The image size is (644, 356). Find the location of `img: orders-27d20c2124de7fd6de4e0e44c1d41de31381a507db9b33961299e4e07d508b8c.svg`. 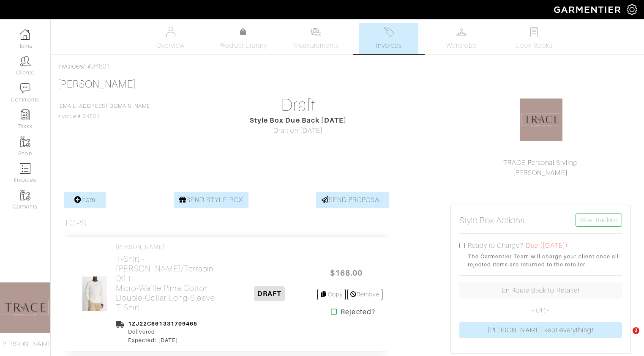

img: orders-27d20c2124de7fd6de4e0e44c1d41de31381a507db9b33961299e4e07d508b8c.svg is located at coordinates (389, 31).